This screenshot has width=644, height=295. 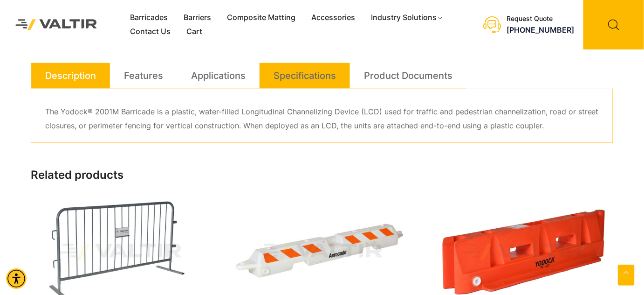 What do you see at coordinates (150, 31) in the screenshot?
I see `a: Contact Us` at bounding box center [150, 31].